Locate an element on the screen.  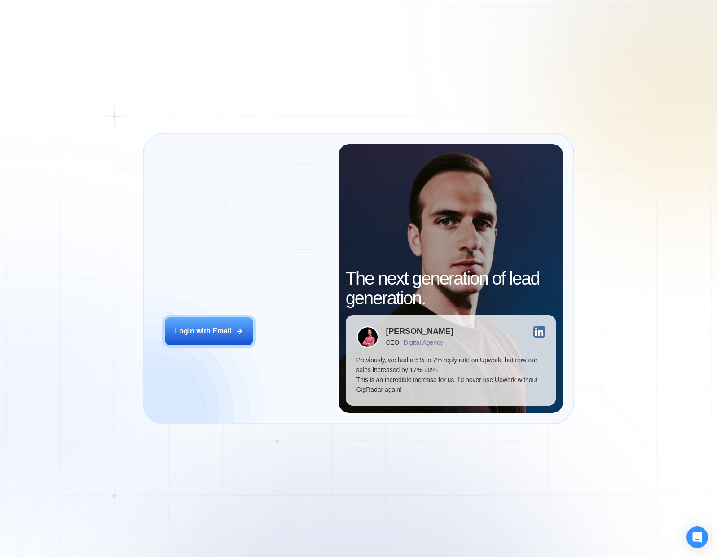
p: Previously, we had a 5% to 7% reply rate on Upwork, but now our sales increased by 17%-20%. This ... is located at coordinates (451, 375).